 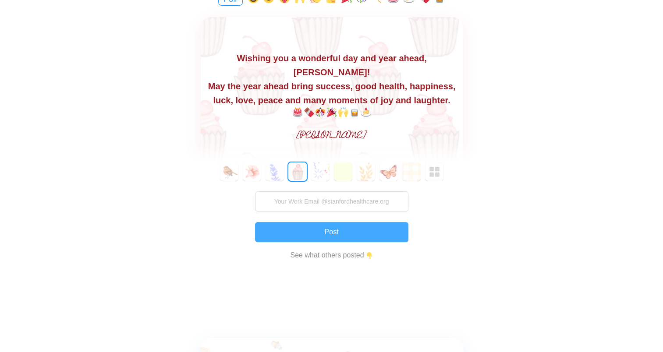 I want to click on button: 8, so click(x=411, y=172).